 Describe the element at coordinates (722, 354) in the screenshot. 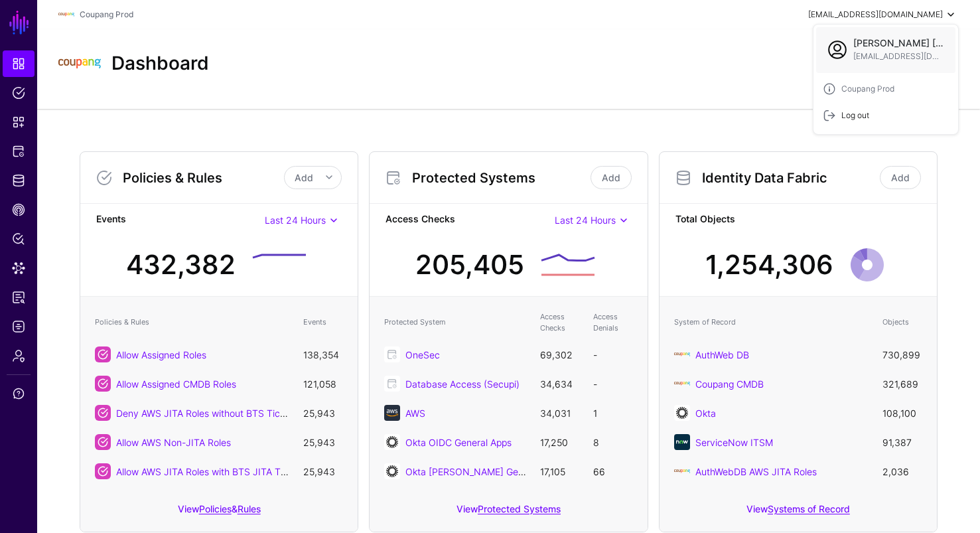

I see `a: AuthWeb DB` at that location.